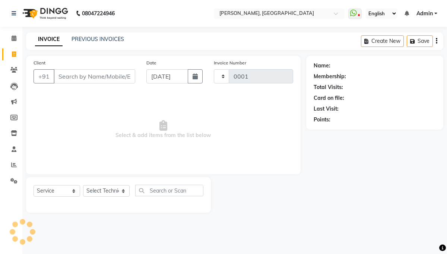 Image resolution: width=447 pixels, height=254 pixels. What do you see at coordinates (326, 109) in the screenshot?
I see `div: Last Visit:` at bounding box center [326, 109].